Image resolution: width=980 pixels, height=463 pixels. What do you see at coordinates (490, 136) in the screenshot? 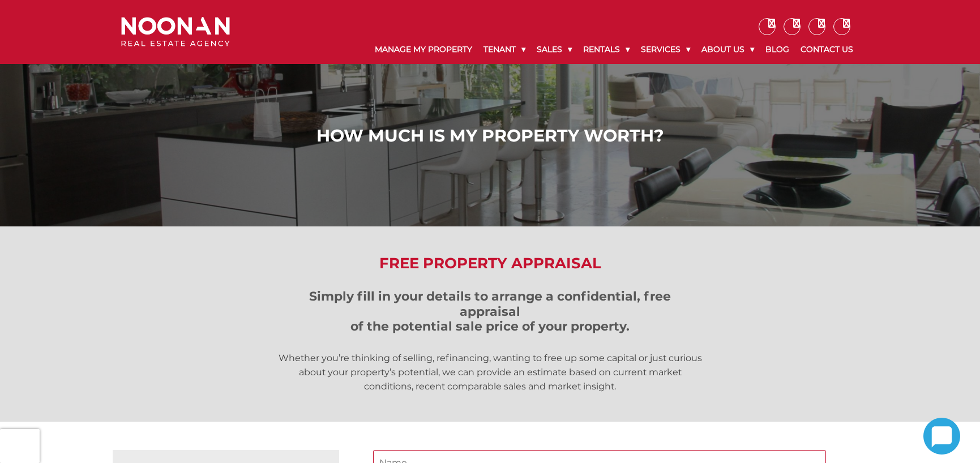
I see `h1: How Much is My Property Worth?` at bounding box center [490, 136].